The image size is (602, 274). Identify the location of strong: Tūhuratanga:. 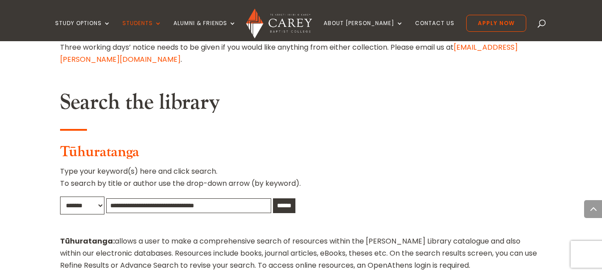
(87, 241).